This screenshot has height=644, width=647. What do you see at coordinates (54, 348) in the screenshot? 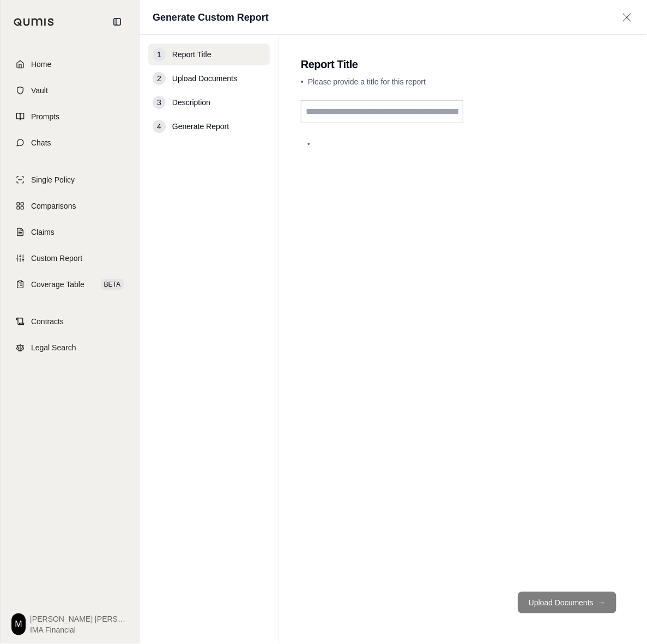
I see `span: Legal Search` at bounding box center [54, 348].